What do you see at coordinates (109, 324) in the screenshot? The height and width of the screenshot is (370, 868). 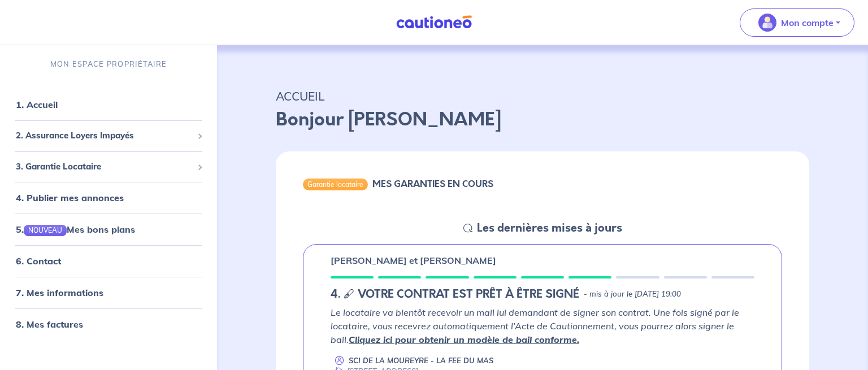 I see `div: 8. Mes factures` at bounding box center [109, 324].